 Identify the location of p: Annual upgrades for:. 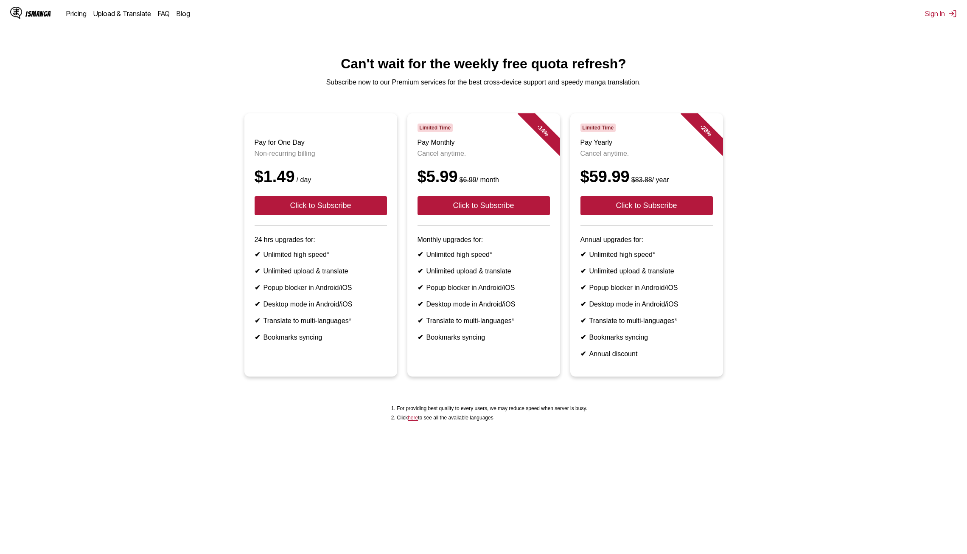
(647, 240).